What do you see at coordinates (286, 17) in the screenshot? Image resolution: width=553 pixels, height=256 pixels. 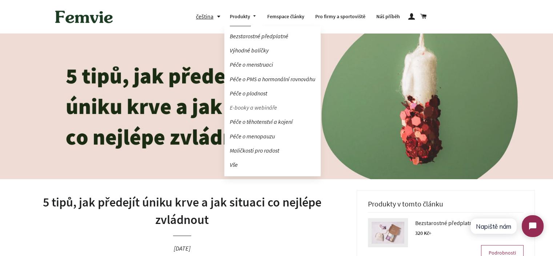 I see `a: Femspace články` at bounding box center [286, 17].